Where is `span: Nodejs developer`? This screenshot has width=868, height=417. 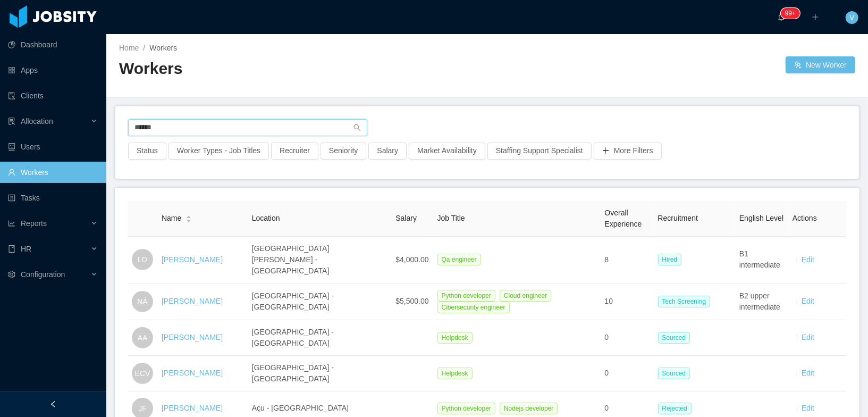
span: Nodejs developer is located at coordinates (528, 408).